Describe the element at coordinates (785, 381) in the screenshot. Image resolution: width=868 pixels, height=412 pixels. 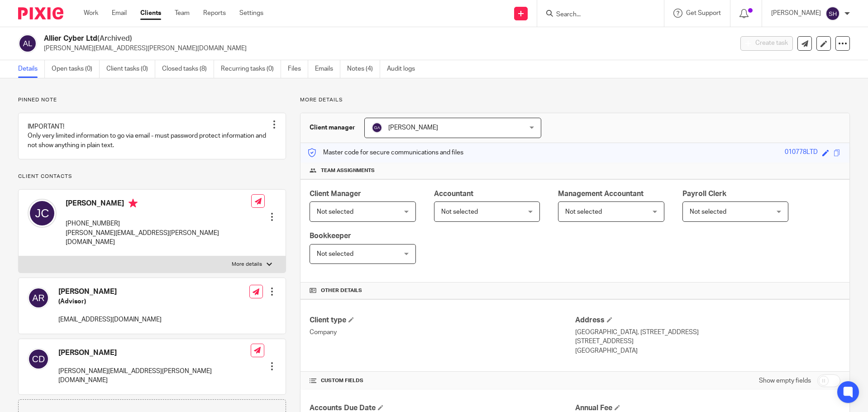
I see `label: Show empty fields` at that location.